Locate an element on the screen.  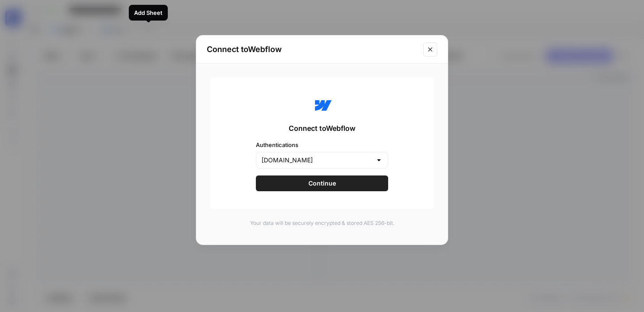
div: Add Sheet is located at coordinates (148, 12).